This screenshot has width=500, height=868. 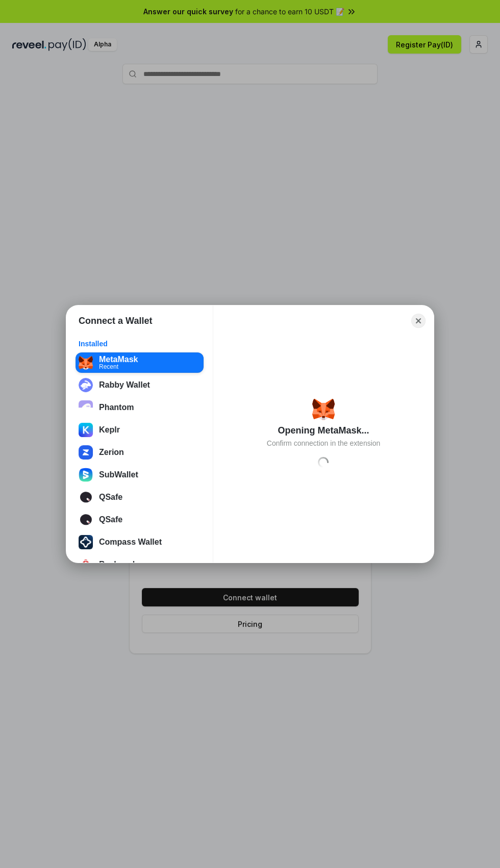 I want to click on div: Rabby Wallet, so click(x=124, y=385).